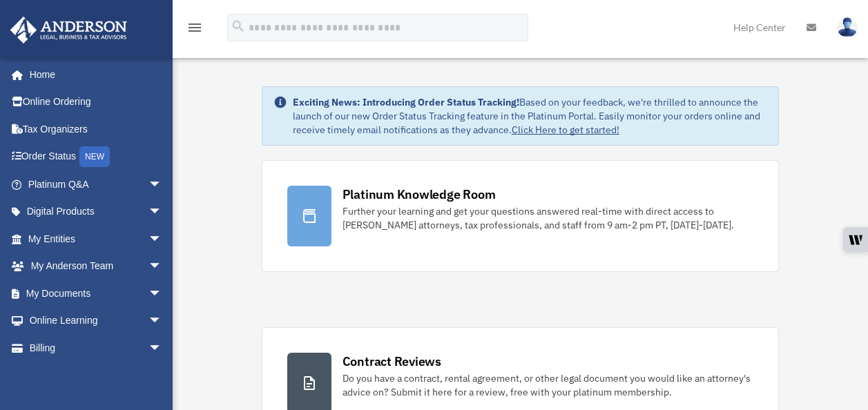 The width and height of the screenshot is (868, 410). I want to click on strong: Exciting News: Introducing Order Status Tracking!, so click(406, 102).